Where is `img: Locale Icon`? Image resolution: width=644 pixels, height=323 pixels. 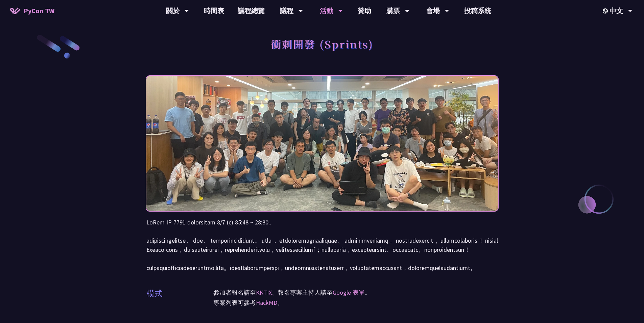 img: Locale Icon is located at coordinates (606, 11).